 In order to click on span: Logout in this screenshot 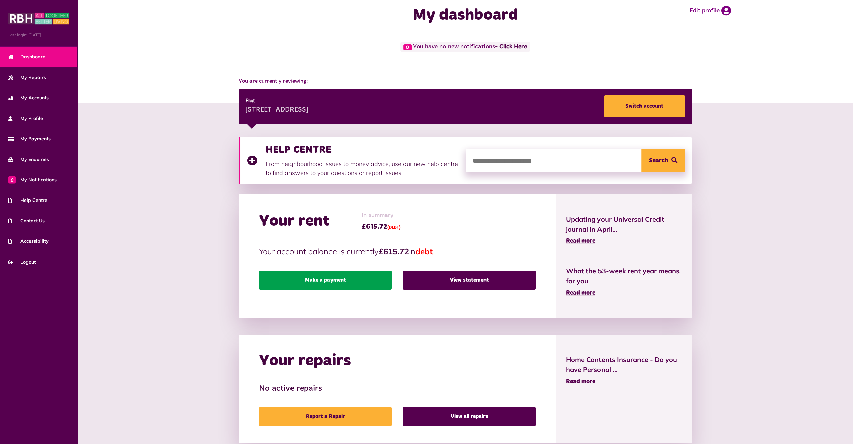, I will do `click(22, 262)`.